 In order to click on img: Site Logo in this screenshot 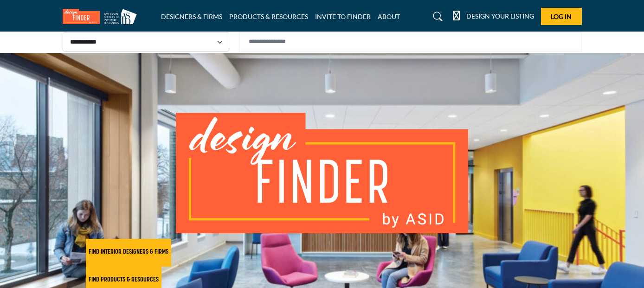, I will do `click(102, 17)`.